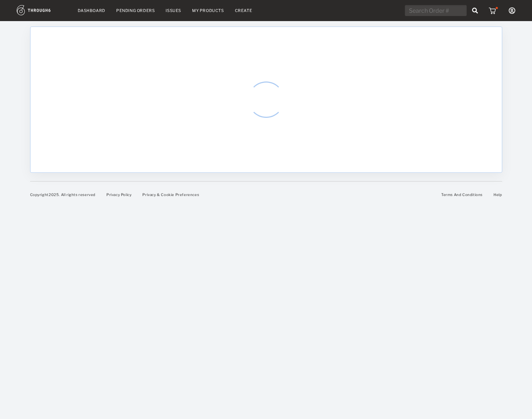 The height and width of the screenshot is (419, 532). What do you see at coordinates (171, 195) in the screenshot?
I see `a: Privacy & Cookie Preferences` at bounding box center [171, 195].